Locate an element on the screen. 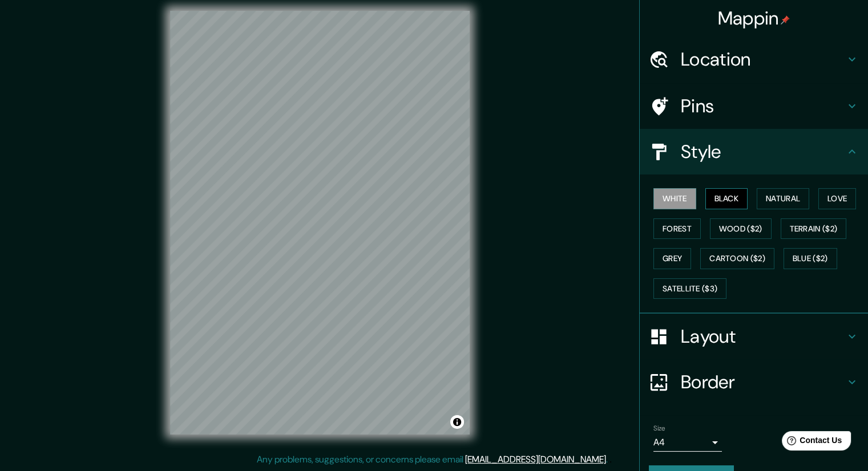  p: Any problems, suggestions, or concerns please email . is located at coordinates (432, 460).